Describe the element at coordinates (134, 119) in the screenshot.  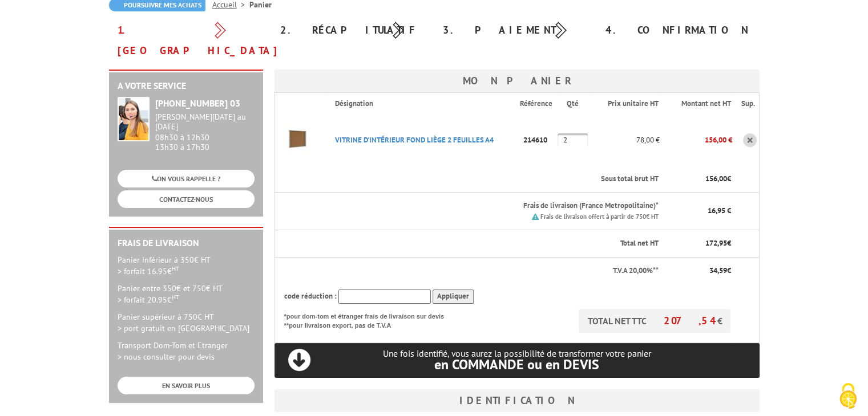
I see `img: widget-service.jpg` at that location.